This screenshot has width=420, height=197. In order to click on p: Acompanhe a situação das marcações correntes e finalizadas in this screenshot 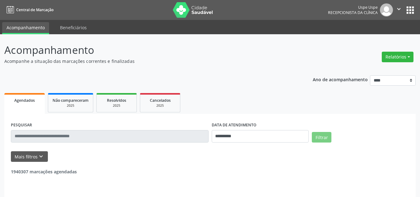, I will do `click(148, 61)`.